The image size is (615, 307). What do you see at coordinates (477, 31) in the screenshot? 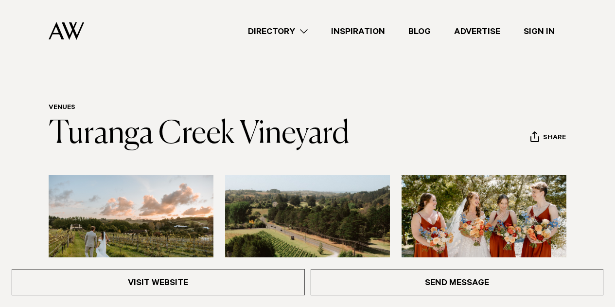
I see `a: Advertise` at bounding box center [477, 31].